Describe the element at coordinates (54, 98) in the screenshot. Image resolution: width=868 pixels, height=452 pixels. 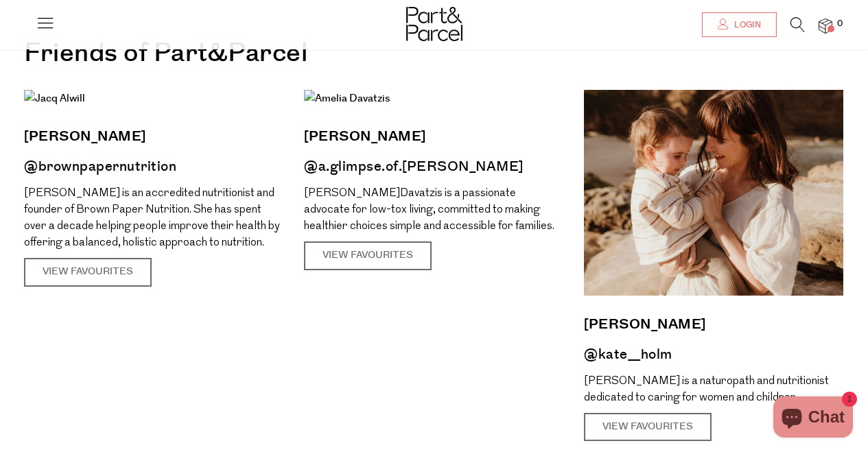
I see `img: Jacq Alwill` at that location.